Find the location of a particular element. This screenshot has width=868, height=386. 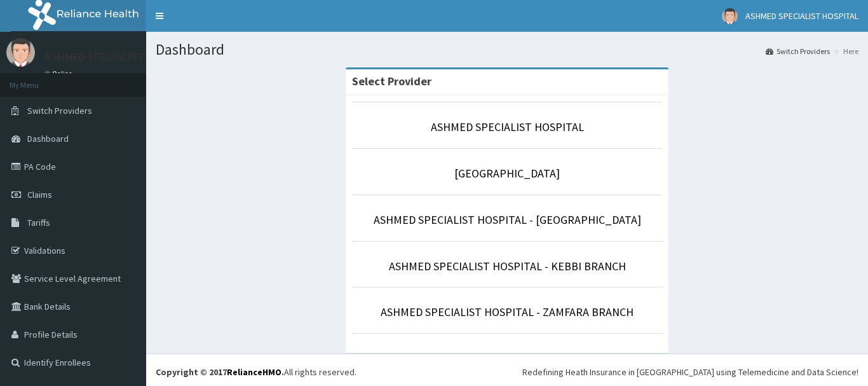

span: Tariffs is located at coordinates (39, 222).